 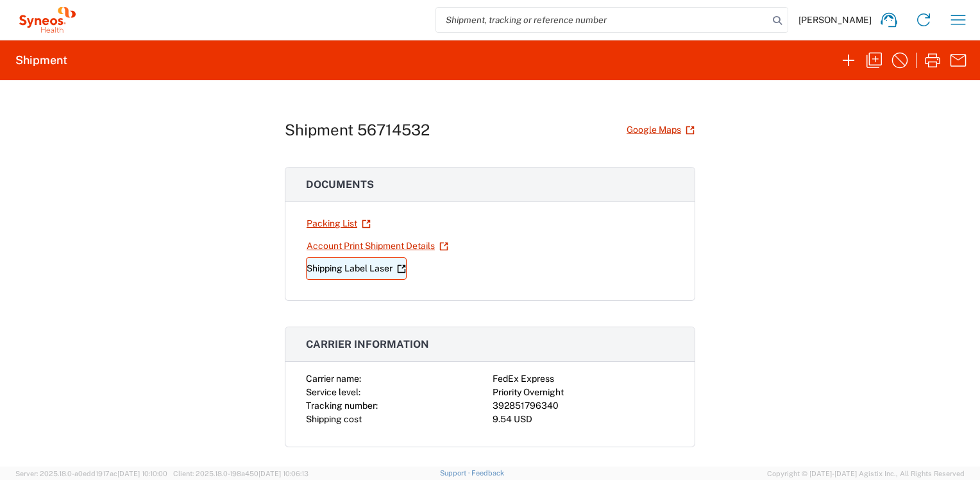 What do you see at coordinates (583, 379) in the screenshot?
I see `div: FedEx Express` at bounding box center [583, 379].